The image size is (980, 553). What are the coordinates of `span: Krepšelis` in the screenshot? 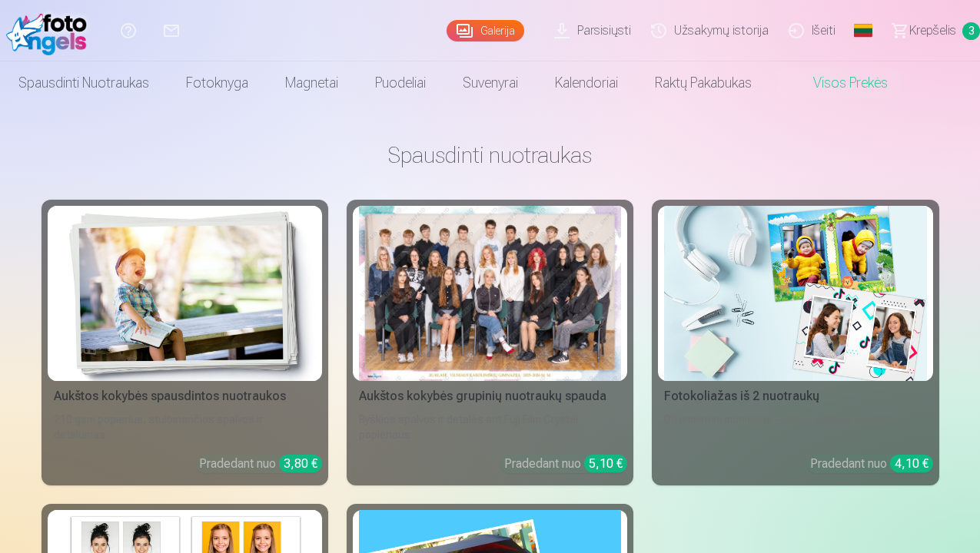 It's located at (932, 31).